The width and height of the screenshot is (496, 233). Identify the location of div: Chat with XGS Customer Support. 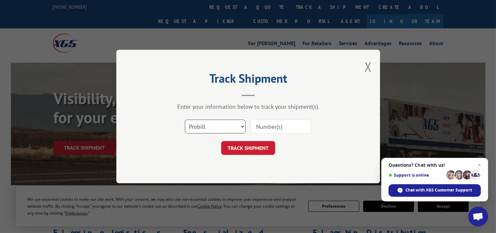
(434, 190).